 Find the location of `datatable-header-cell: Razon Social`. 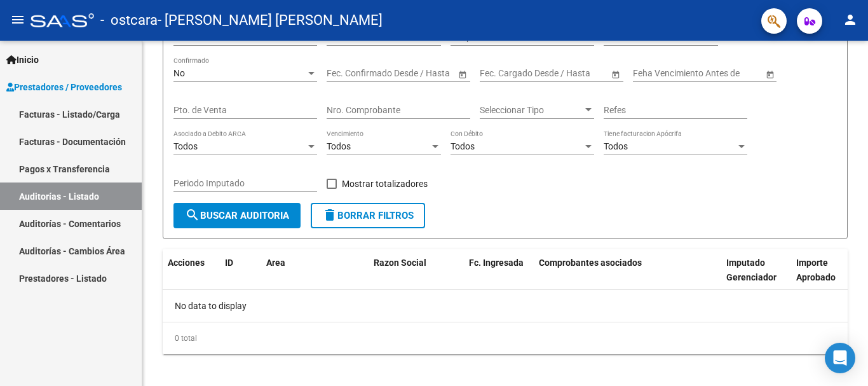

datatable-header-cell: Razon Social is located at coordinates (416, 277).